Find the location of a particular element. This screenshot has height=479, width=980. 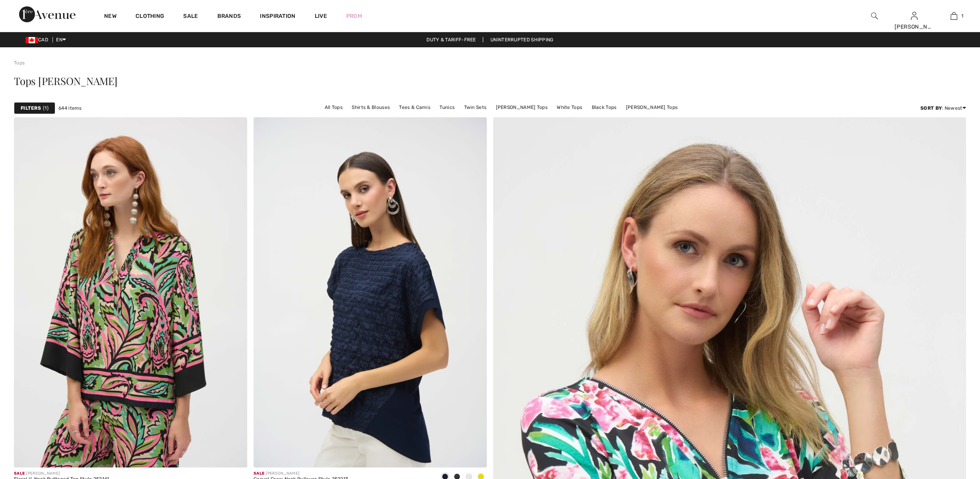

a: Shirts & Blouses is located at coordinates (371, 107).